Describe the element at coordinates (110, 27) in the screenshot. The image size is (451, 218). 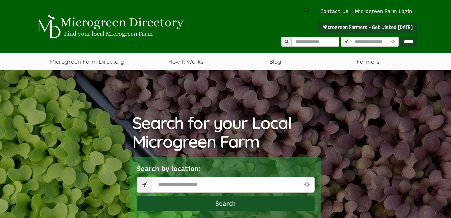
I see `img: Microgreen Directory` at that location.